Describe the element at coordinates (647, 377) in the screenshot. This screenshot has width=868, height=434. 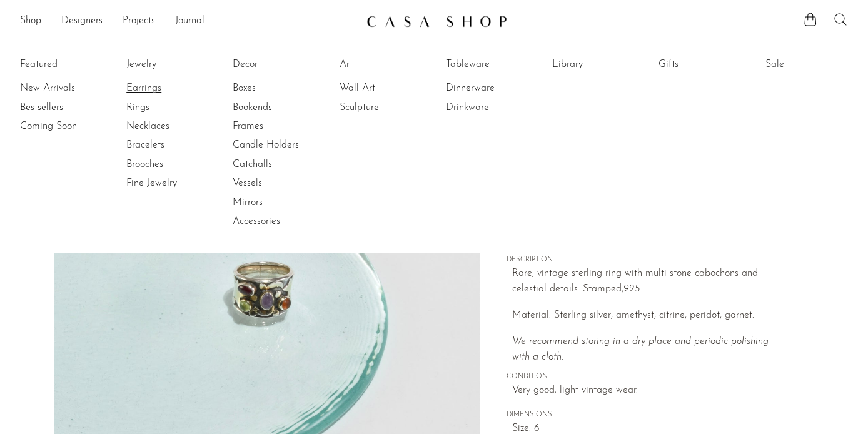
I see `span: CONDITION` at that location.